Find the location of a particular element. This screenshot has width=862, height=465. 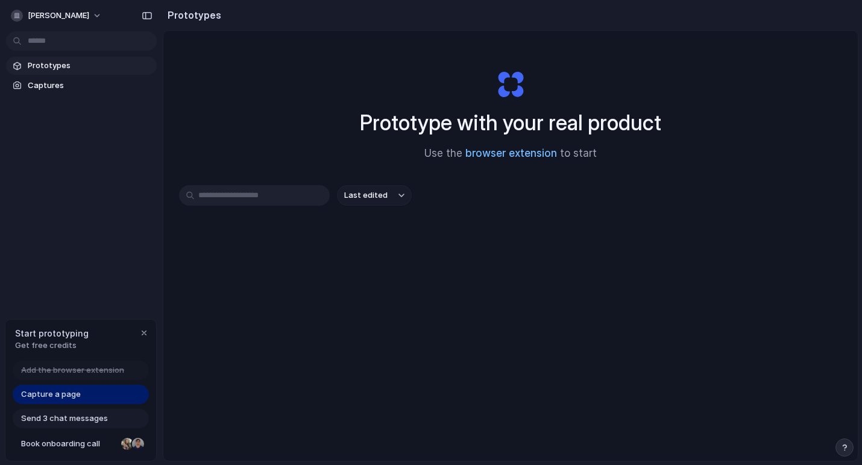

span: Prototypes is located at coordinates (90, 66).